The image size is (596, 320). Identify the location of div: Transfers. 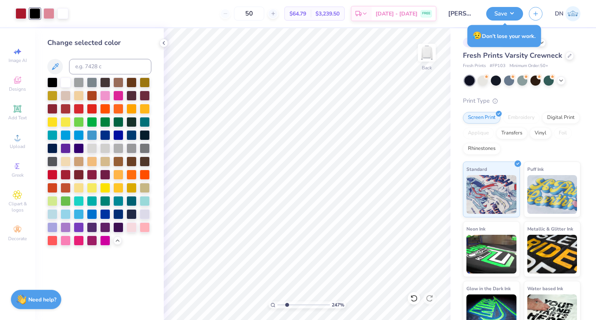
(511, 133).